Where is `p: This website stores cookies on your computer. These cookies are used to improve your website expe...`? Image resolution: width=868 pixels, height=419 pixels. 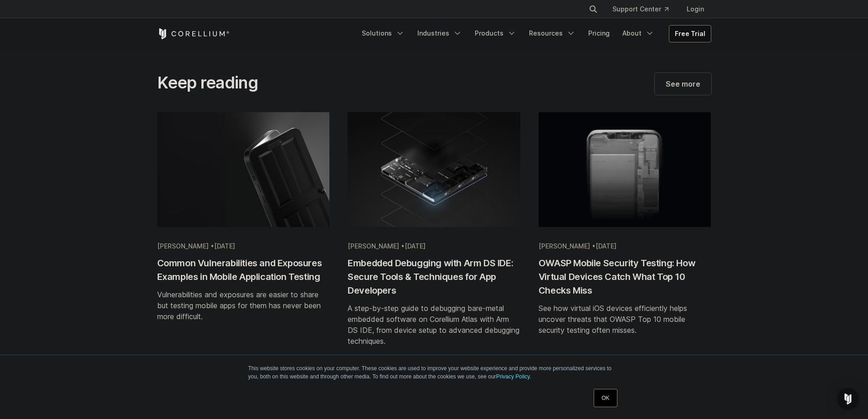 p: This website stores cookies on your computer. These cookies are used to improve your website expe... is located at coordinates (434, 372).